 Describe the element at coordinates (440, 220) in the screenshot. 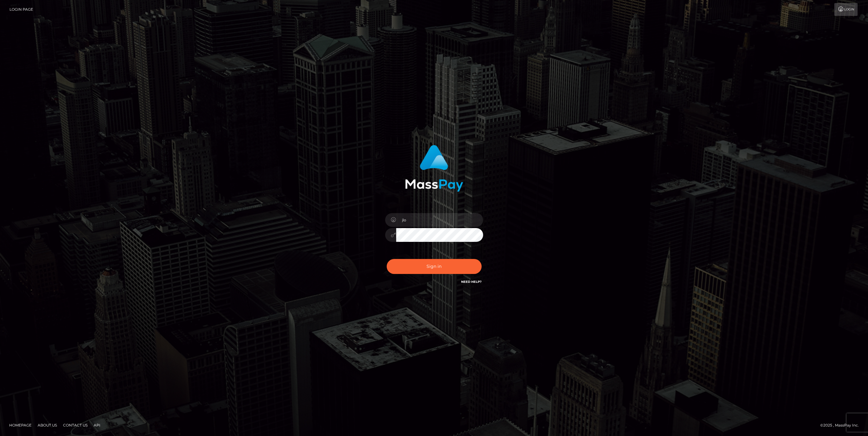

I see `input: Username...` at that location.